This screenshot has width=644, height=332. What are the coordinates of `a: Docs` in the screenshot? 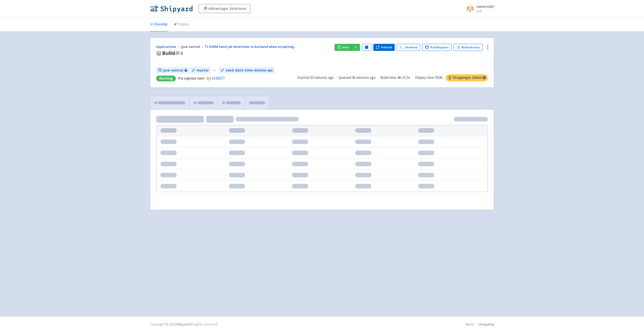 It's located at (469, 324).